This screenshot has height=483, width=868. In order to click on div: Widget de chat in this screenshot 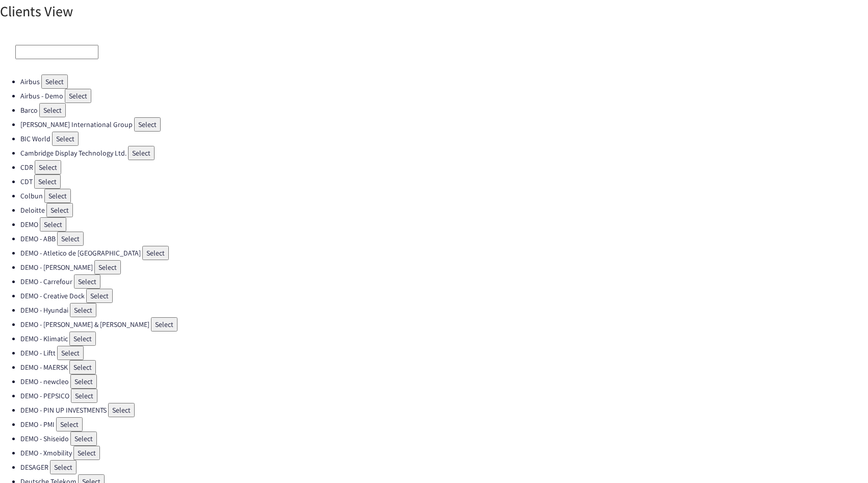, I will do `click(842, 458)`.